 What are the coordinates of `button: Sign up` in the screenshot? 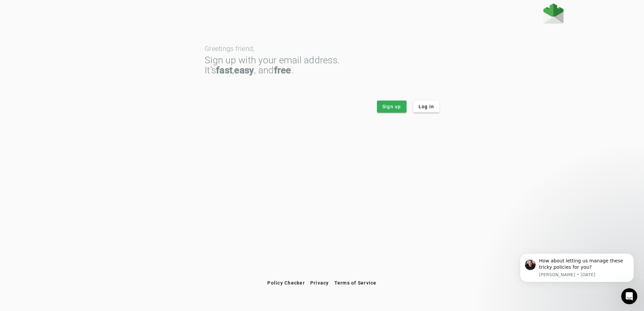 It's located at (392, 107).